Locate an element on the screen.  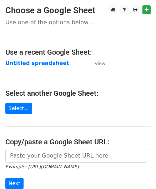
input: Next is located at coordinates (14, 184).